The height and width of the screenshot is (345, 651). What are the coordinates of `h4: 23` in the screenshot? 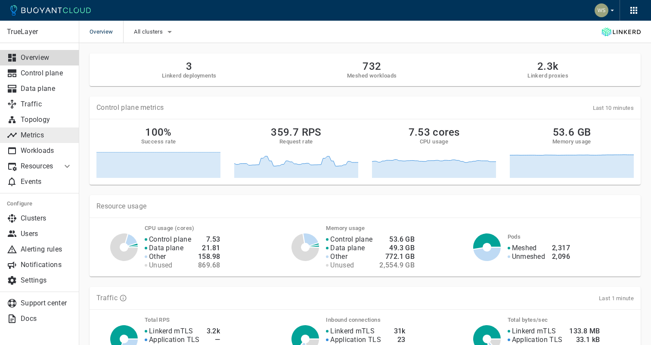 It's located at (396, 340).